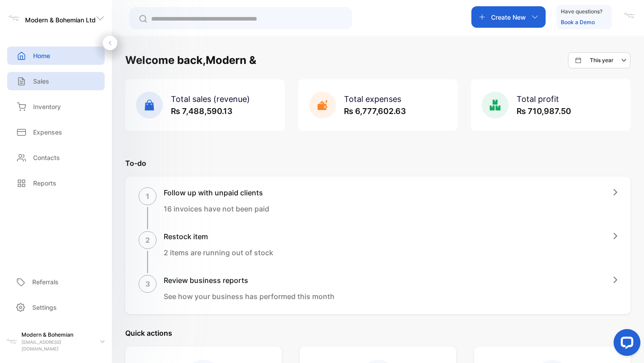 This screenshot has height=363, width=644. What do you see at coordinates (372, 99) in the screenshot?
I see `span: Total expenses` at bounding box center [372, 99].